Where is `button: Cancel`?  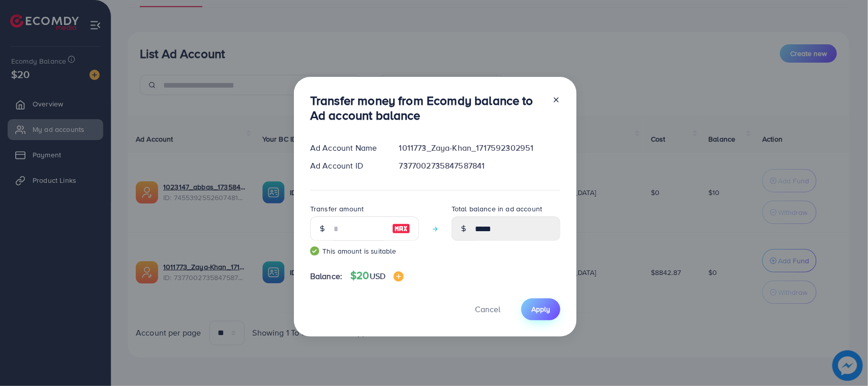
button: Cancel is located at coordinates (488, 309).